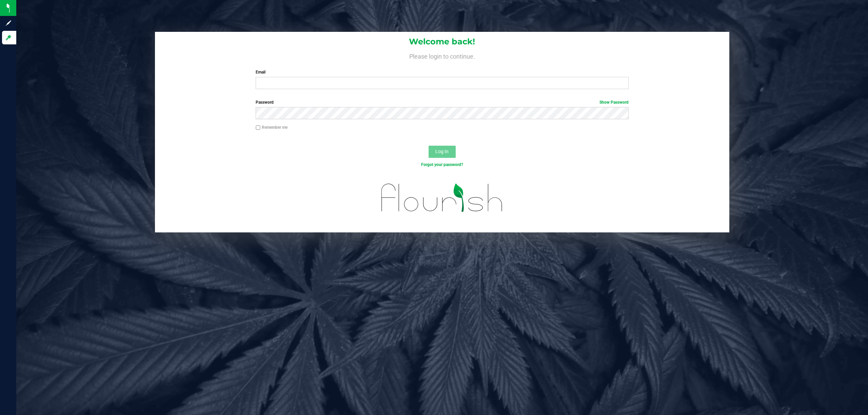 The width and height of the screenshot is (868, 415). Describe the element at coordinates (258, 128) in the screenshot. I see `input: Remember me` at that location.